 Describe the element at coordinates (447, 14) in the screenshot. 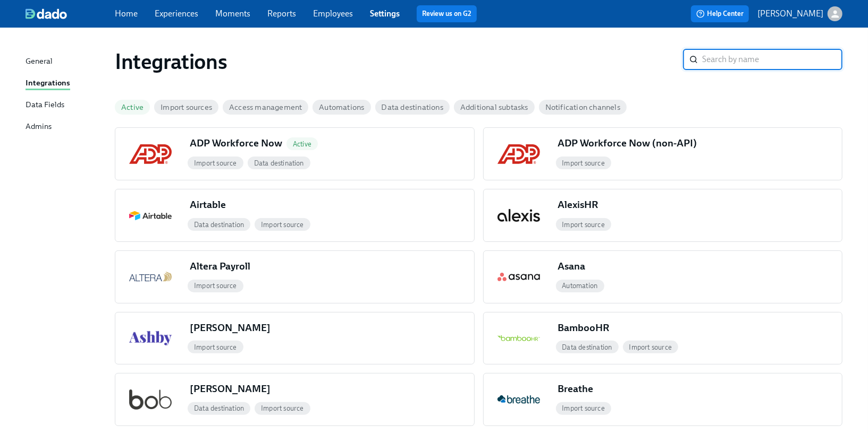

I see `a: Review us on G2` at that location.